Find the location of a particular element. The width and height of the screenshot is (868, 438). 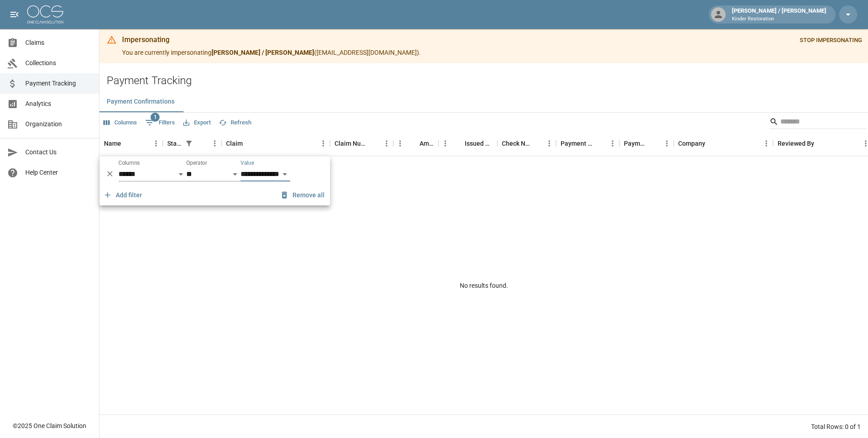

p: Kinder Restoration is located at coordinates (779, 19).